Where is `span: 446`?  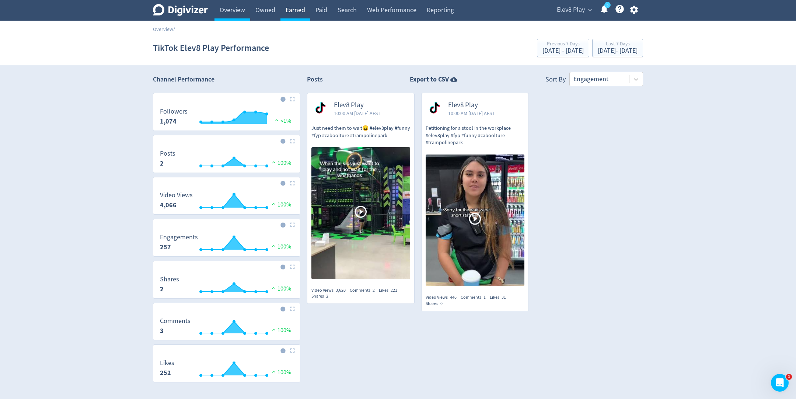
span: 446 is located at coordinates (453, 297).